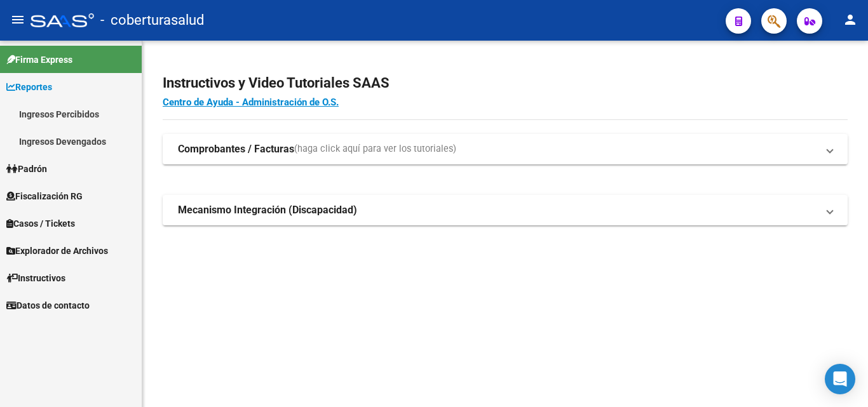 This screenshot has height=407, width=868. I want to click on span: Instructivos, so click(35, 278).